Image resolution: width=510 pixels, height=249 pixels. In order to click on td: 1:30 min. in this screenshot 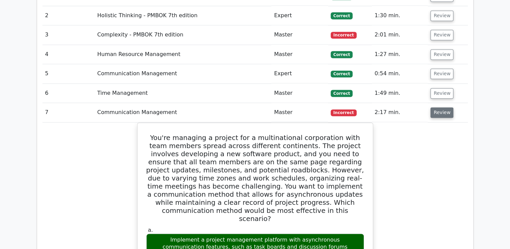, I will do `click(399, 15)`.